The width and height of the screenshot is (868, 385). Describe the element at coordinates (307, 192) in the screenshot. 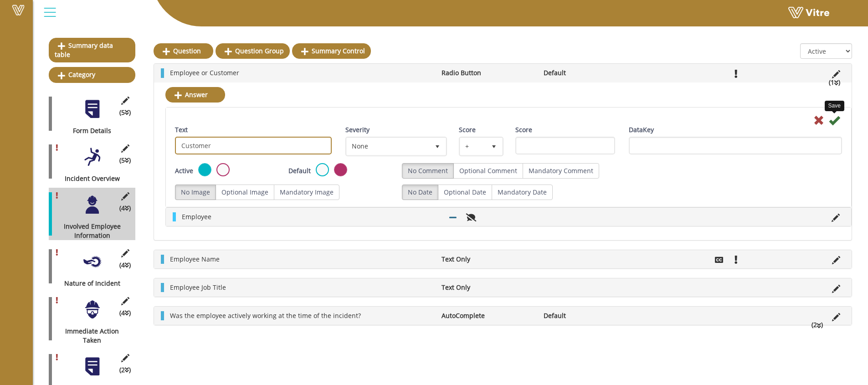

I see `label: Mandatory Image` at that location.